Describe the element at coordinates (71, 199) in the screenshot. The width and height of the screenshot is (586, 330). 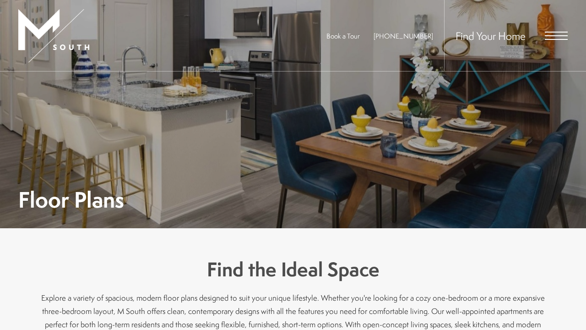
I see `h1: Floor Plans` at that location.